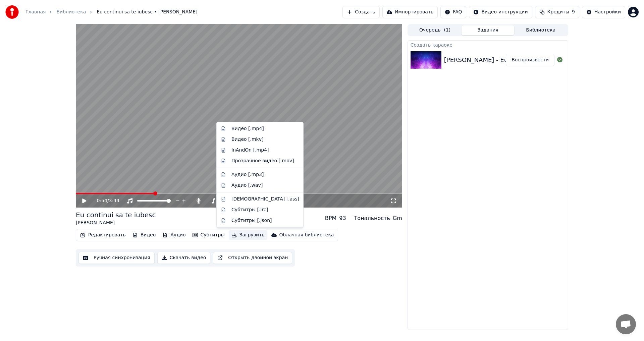 This screenshot has width=644, height=341. I want to click on div: Облачная библиотека, so click(307, 235).